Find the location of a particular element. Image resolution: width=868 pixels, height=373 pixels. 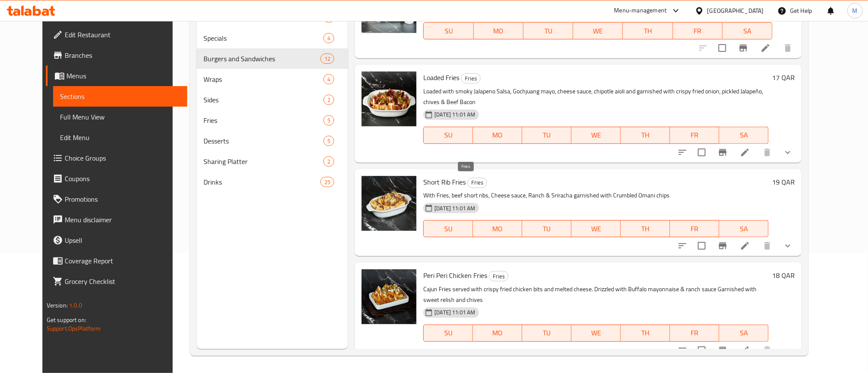

span: M is located at coordinates (856, 11).